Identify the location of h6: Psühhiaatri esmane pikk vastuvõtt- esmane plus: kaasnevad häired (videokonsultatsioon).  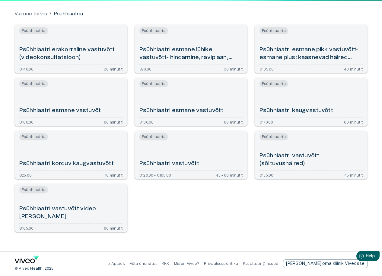
(311, 54).